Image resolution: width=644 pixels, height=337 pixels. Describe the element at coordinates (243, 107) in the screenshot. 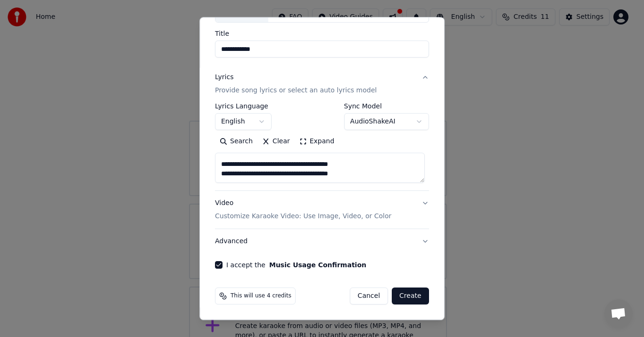

I see `label: Lyrics Language` at that location.